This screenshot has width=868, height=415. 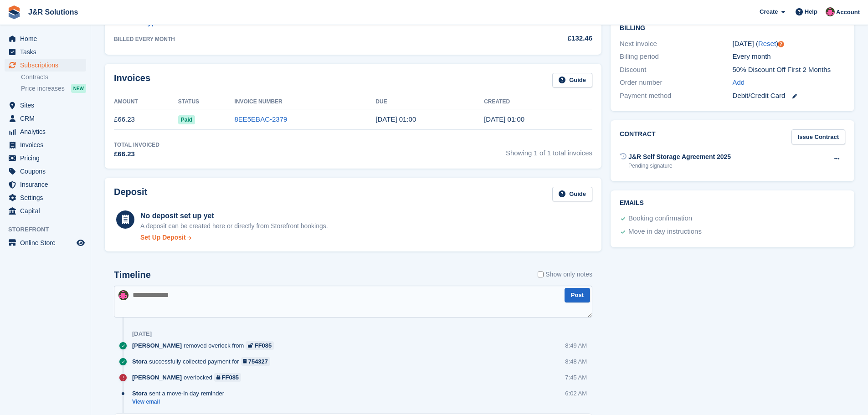 What do you see at coordinates (256, 361) in the screenshot?
I see `a: 754327` at bounding box center [256, 361].